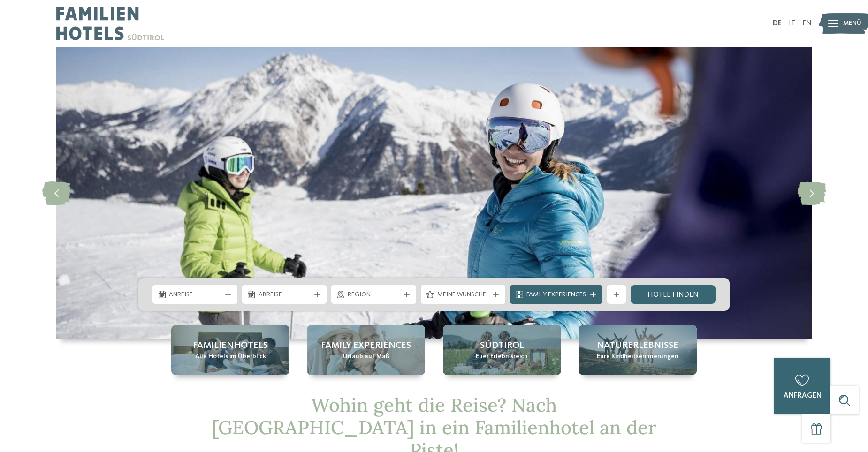 This screenshot has height=452, width=868. I want to click on span: Meine Wünsche, so click(463, 295).